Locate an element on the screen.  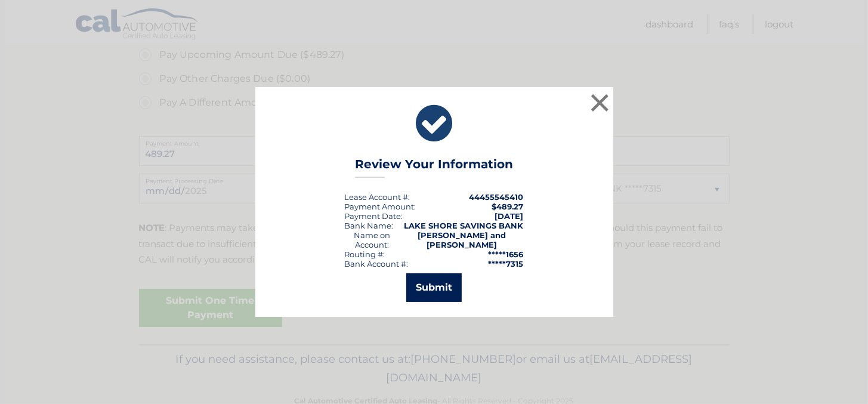
div: Bank Name: is located at coordinates (370, 226).